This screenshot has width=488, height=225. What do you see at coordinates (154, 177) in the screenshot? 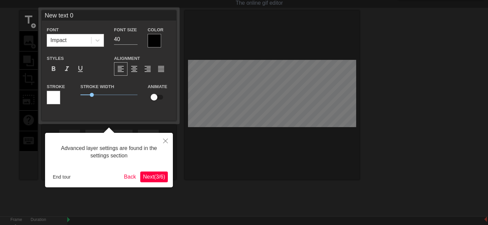
I see `button: Next` at bounding box center [154, 177].